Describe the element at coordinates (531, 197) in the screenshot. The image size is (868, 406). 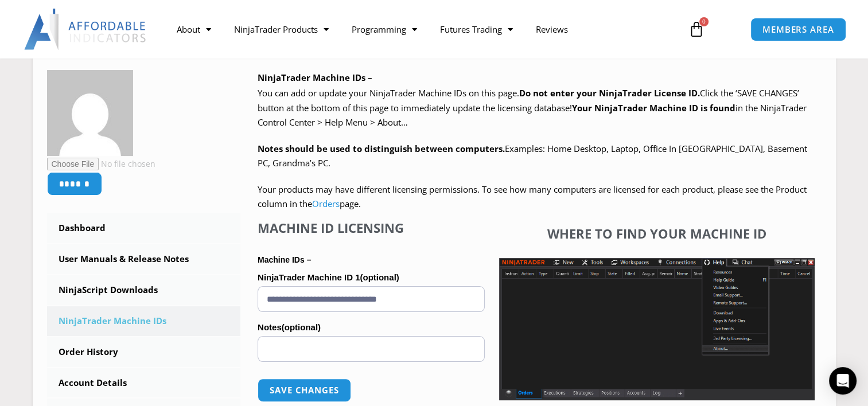
I see `span: Your products may have different licensing permissions. To see how many computers are licensed fo...` at that location.